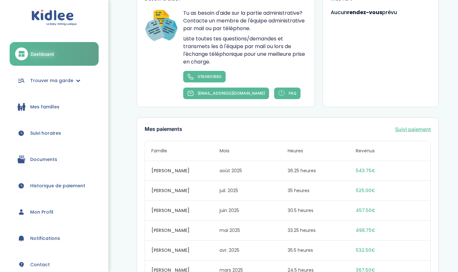  I want to click on a: Mon Profil, so click(54, 212).